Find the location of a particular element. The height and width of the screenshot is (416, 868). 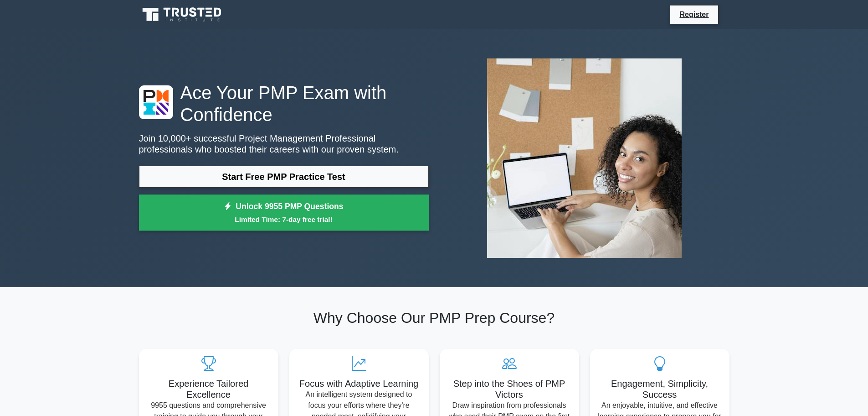

h1: Ace Your PMP Exam with Confidence is located at coordinates (284, 103).